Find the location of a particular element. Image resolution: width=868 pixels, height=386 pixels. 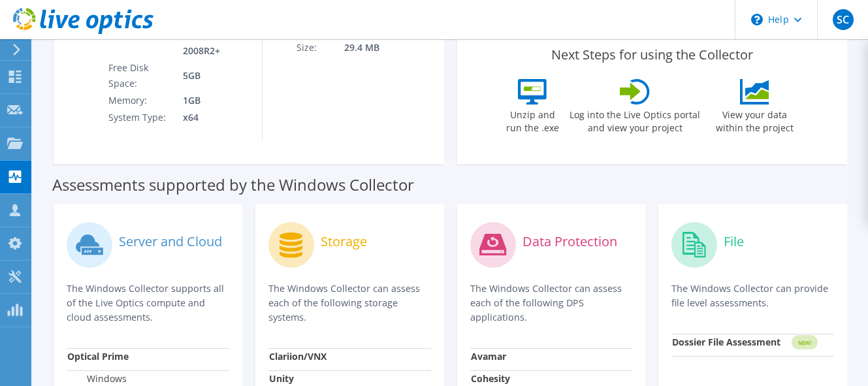

label: Server and Cloud is located at coordinates (170, 242).